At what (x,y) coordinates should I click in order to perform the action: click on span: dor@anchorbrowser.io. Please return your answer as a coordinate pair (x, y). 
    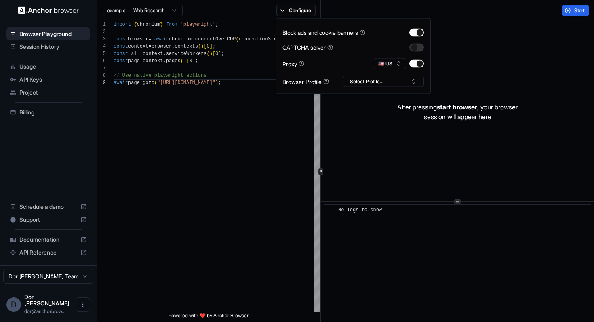
    Looking at the image, I should click on (45, 311).